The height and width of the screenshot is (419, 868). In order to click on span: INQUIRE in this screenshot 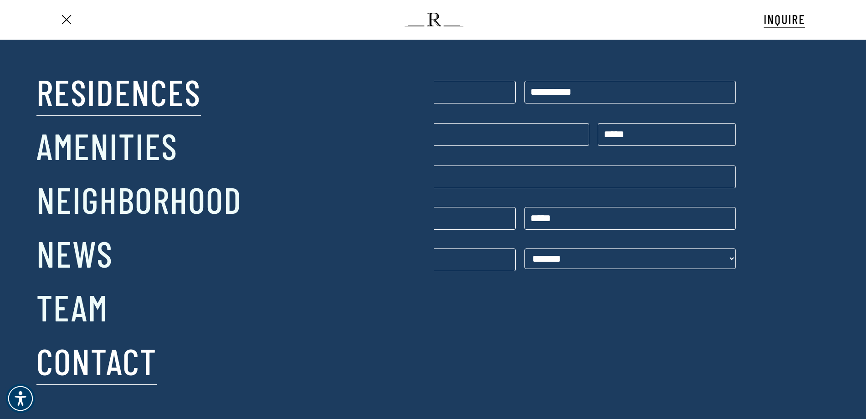, I will do `click(784, 19)`.